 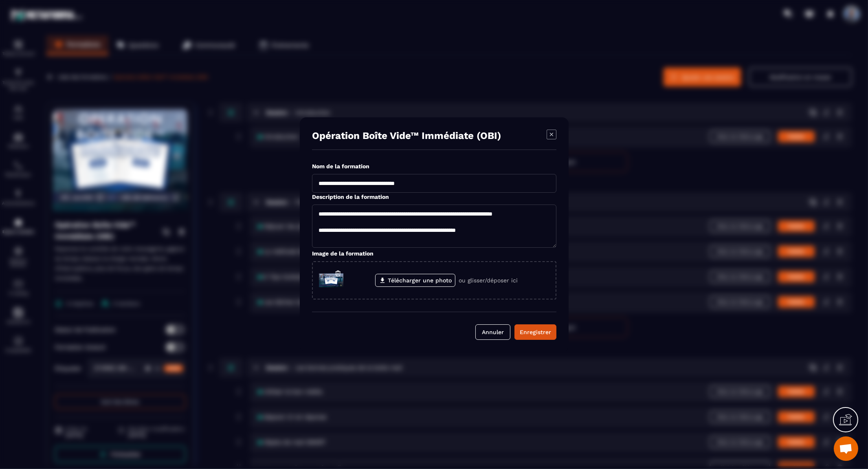 What do you see at coordinates (342, 254) in the screenshot?
I see `label: Image de la formation` at bounding box center [342, 254].